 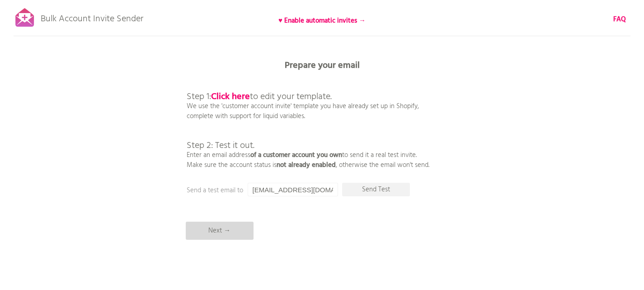 What do you see at coordinates (322, 65) in the screenshot?
I see `b: Prepare your email` at bounding box center [322, 65].